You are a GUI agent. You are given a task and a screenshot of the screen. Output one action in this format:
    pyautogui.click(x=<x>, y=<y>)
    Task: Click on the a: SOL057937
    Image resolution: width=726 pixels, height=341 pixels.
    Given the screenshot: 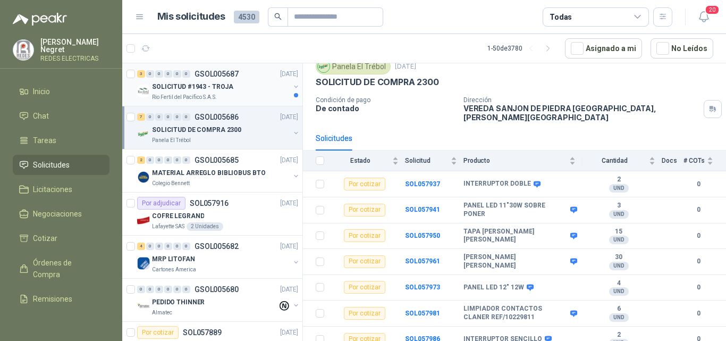 What is the action you would take?
    pyautogui.click(x=422, y=184)
    